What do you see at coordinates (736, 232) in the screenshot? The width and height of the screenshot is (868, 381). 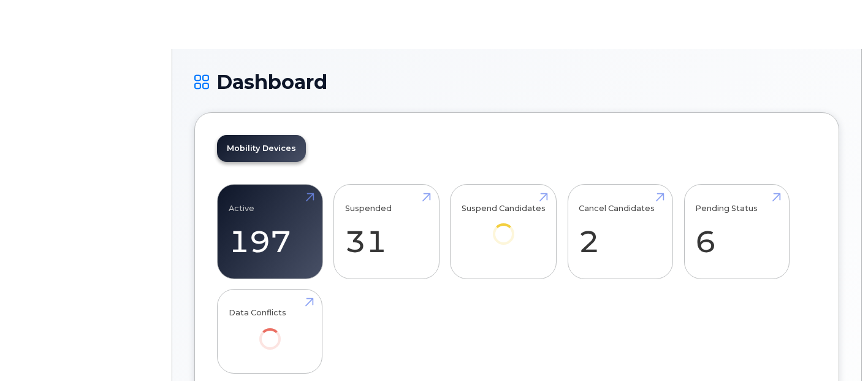 I see `a: Pending Status 6` at bounding box center [736, 232].